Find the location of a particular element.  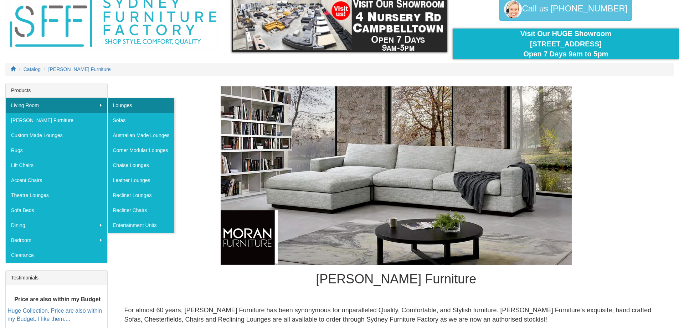

a: Rugs is located at coordinates (56, 150).